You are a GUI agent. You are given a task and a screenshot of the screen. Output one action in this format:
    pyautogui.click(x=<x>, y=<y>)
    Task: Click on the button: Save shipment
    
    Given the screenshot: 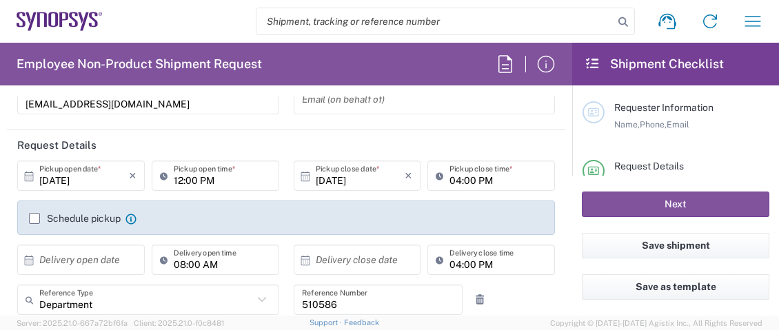 What is the action you would take?
    pyautogui.click(x=676, y=245)
    